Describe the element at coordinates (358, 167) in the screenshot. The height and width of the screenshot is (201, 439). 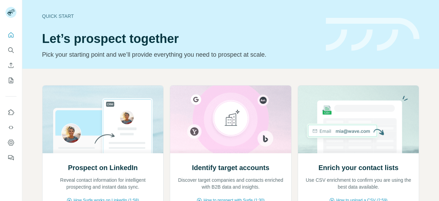
I see `h2: Enrich your contact lists` at that location.